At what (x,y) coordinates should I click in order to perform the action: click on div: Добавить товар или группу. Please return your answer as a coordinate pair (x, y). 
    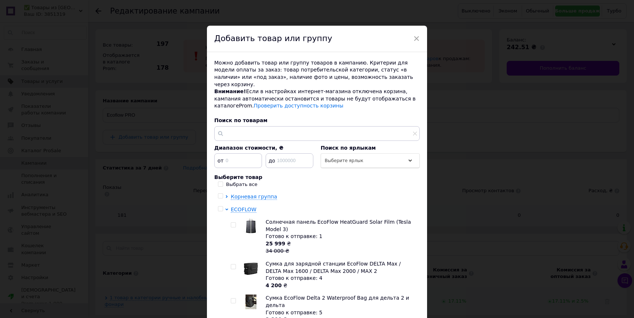
    Looking at the image, I should click on (317, 39).